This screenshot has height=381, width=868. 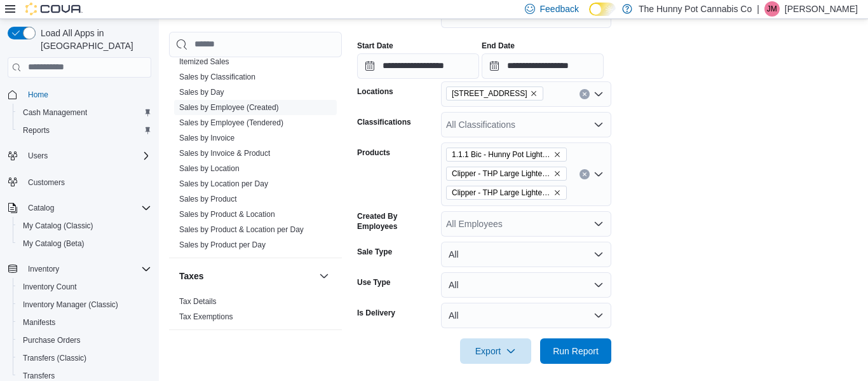 What do you see at coordinates (496, 351) in the screenshot?
I see `button: Export` at bounding box center [496, 351].